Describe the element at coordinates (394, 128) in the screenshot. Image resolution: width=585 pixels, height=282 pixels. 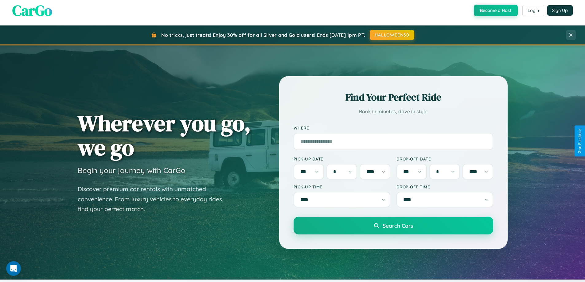
I see `label: Where` at that location.